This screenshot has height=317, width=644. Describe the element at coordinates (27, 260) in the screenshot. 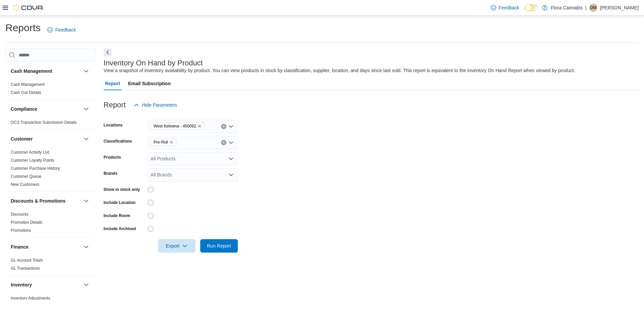

I see `span: GL Account Totals` at that location.